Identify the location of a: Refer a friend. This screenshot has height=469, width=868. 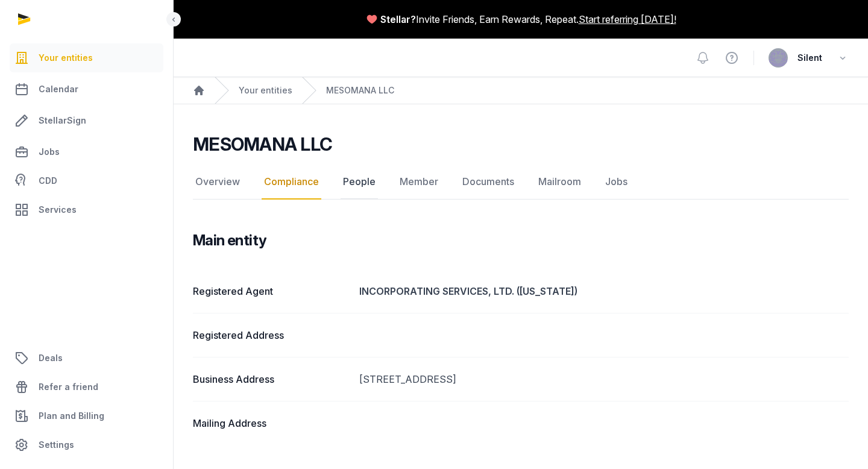
(86, 387).